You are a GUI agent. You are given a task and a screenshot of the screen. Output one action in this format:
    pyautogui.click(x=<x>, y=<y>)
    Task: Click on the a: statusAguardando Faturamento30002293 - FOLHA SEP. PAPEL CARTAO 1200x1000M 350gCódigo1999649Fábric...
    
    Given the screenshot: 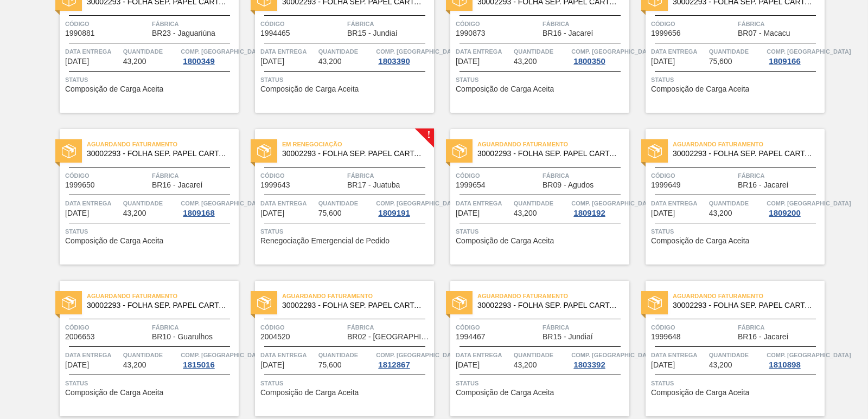 What is the action you would take?
    pyautogui.click(x=727, y=196)
    